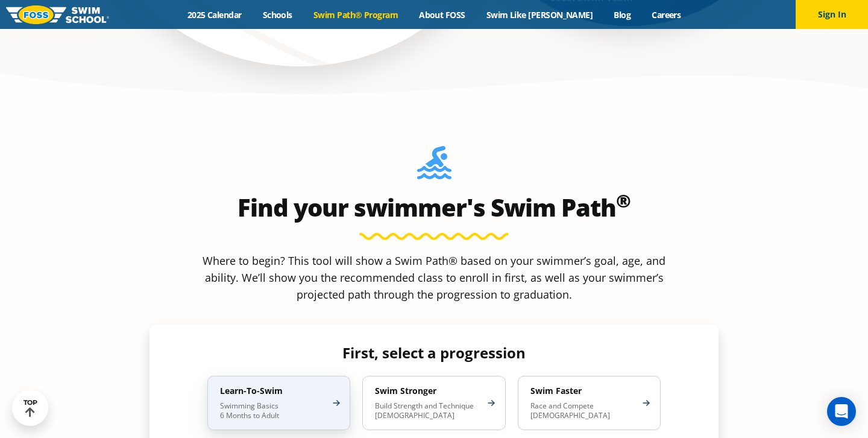 This screenshot has width=868, height=438. Describe the element at coordinates (355, 14) in the screenshot. I see `a: Swim Path® Program` at that location.